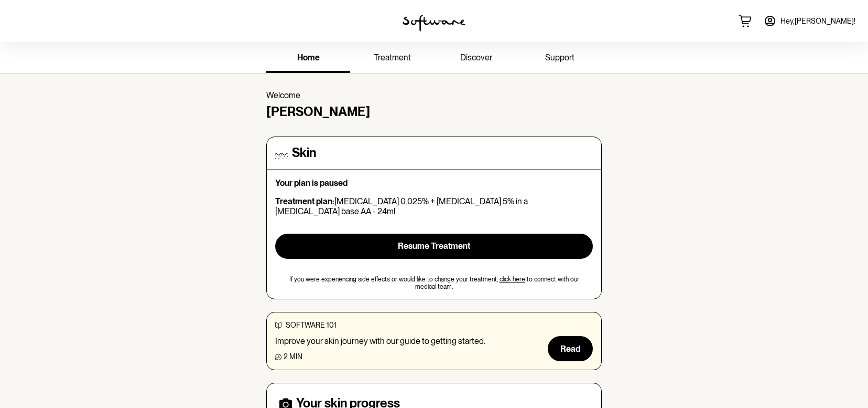 The image size is (868, 408). What do you see at coordinates (308, 57) in the screenshot?
I see `span: home` at bounding box center [308, 57].